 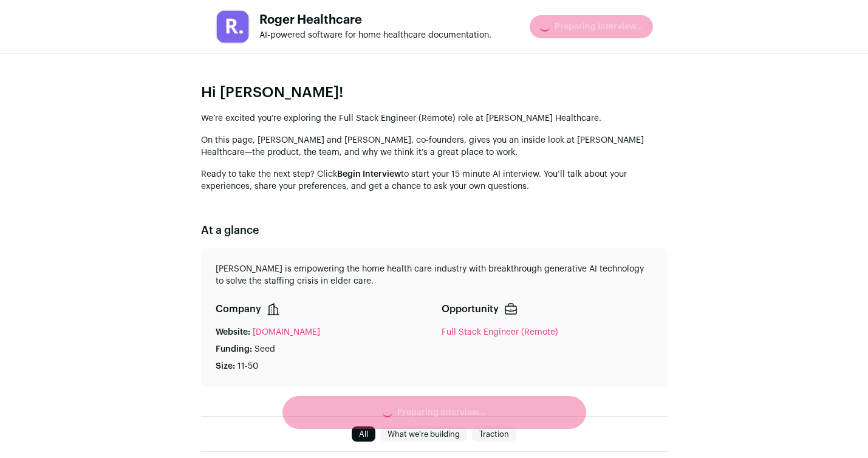 I want to click on p: Company, so click(x=238, y=309).